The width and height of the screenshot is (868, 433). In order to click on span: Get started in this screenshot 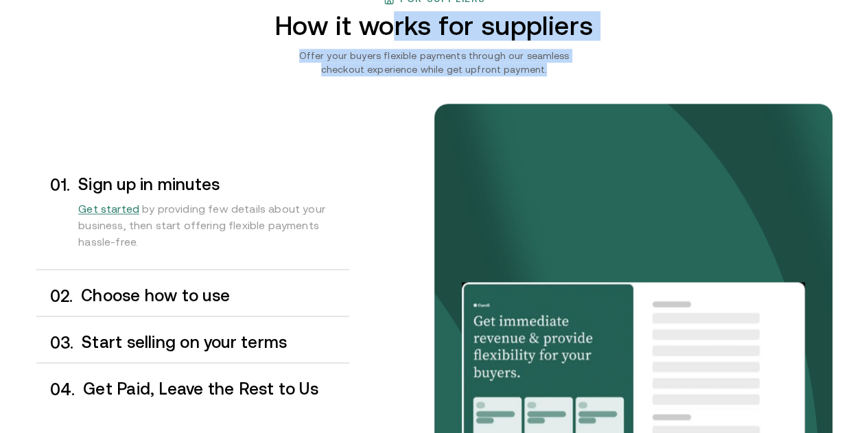, I will do `click(108, 209)`.